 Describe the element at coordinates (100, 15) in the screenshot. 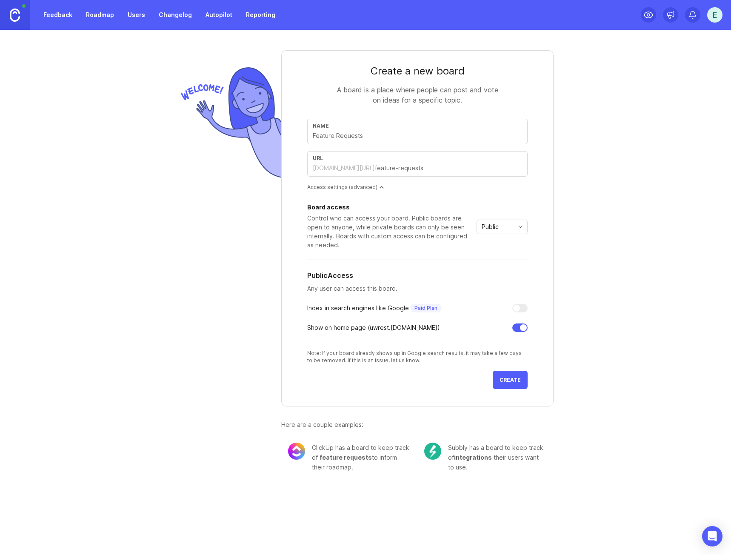

I see `a: Roadmap` at that location.